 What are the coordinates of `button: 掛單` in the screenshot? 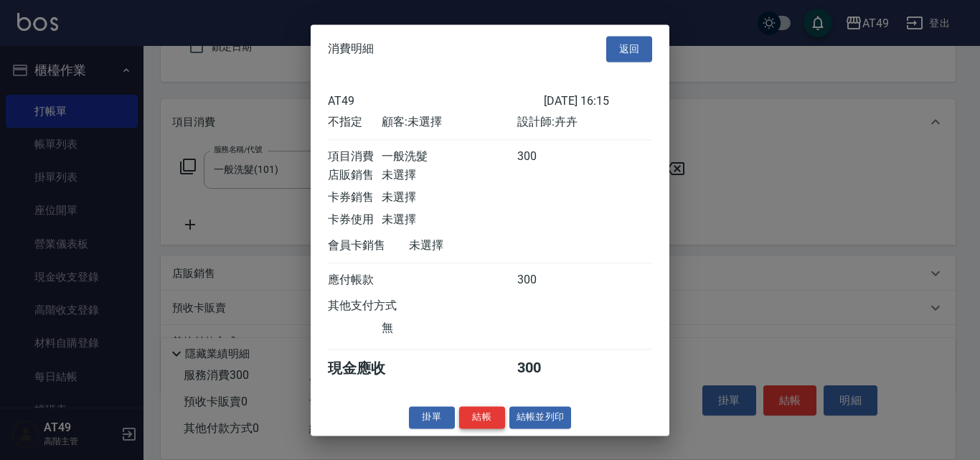 It's located at (432, 418).